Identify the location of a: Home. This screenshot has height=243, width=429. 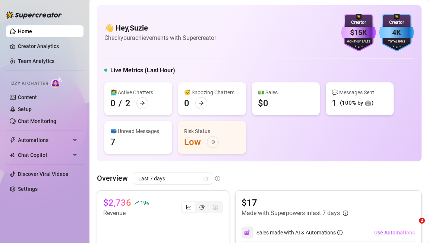
(25, 31).